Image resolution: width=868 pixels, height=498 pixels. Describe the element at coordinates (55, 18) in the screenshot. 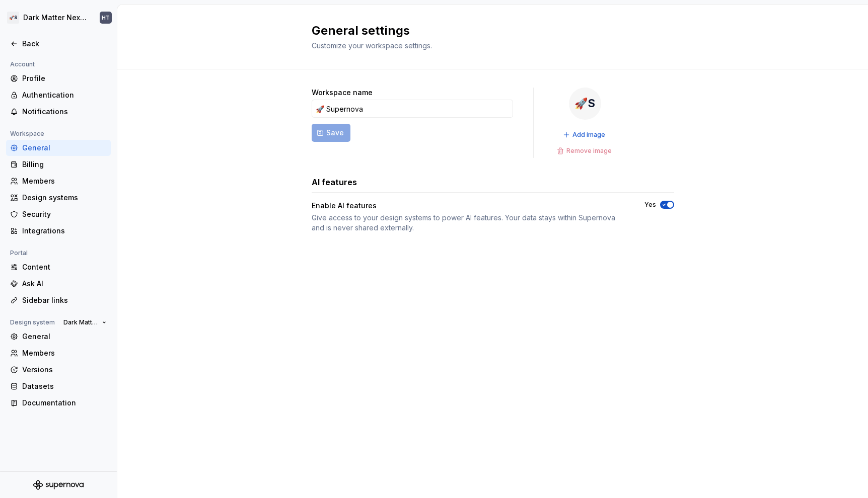

I see `div: Dark Matter Next Gen` at that location.